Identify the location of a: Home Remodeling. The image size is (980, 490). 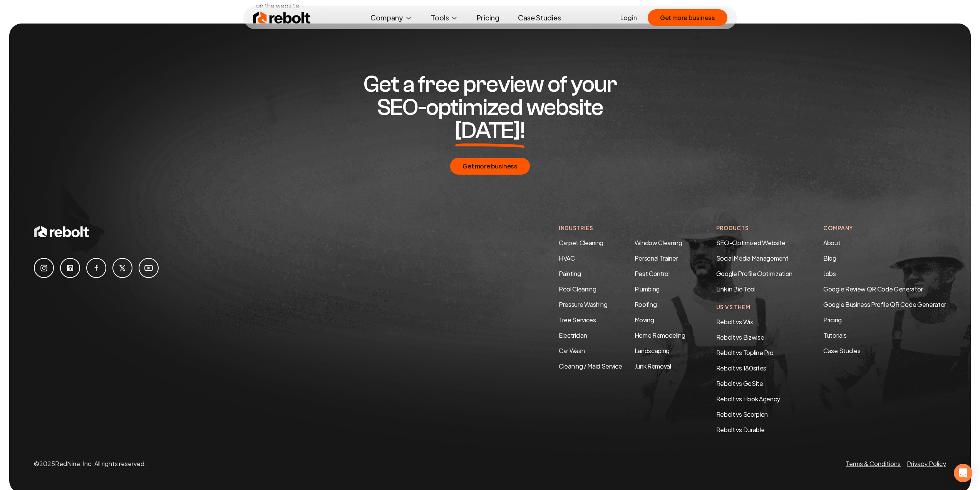
(660, 334).